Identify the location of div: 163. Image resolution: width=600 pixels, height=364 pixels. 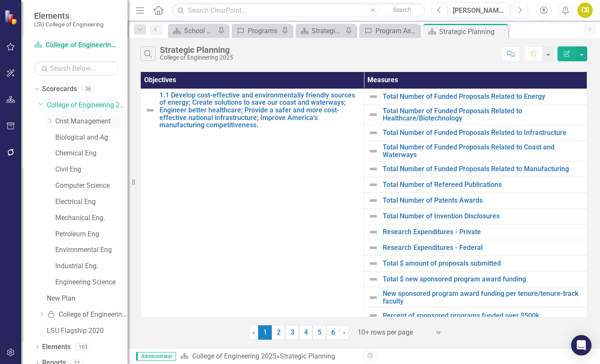
(83, 346).